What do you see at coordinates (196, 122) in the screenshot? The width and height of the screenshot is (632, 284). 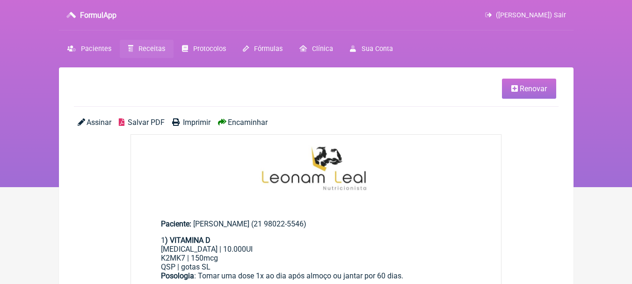 I see `span: Imprimir` at bounding box center [196, 122].